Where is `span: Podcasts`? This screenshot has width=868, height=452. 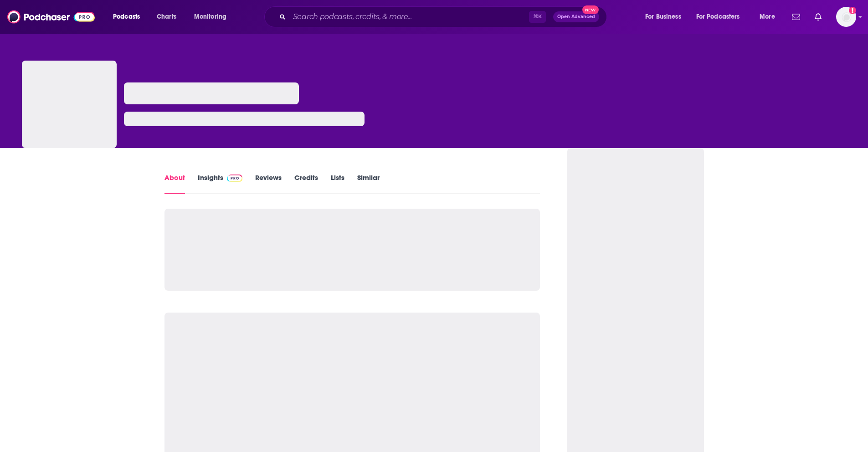
span: Podcasts is located at coordinates (126, 17).